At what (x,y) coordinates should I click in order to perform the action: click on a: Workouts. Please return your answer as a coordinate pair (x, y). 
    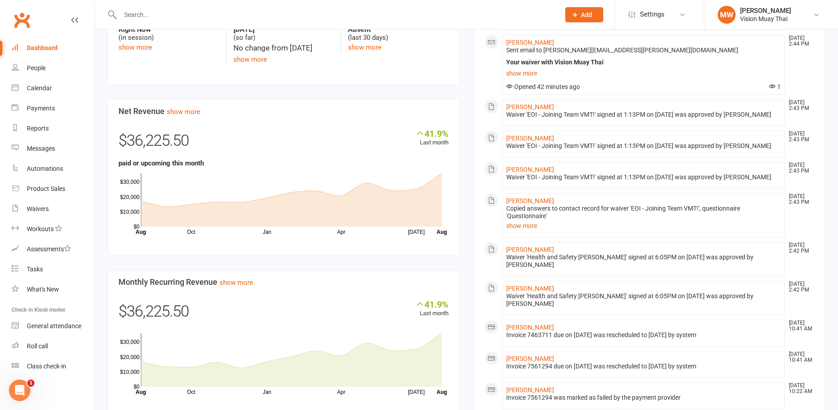
    Looking at the image, I should click on (53, 229).